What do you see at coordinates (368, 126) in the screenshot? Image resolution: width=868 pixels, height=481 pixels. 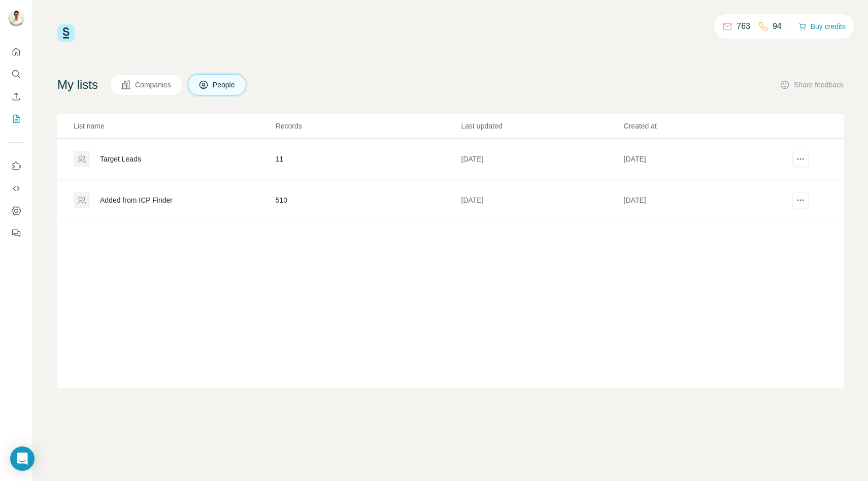 I see `p: Records` at bounding box center [368, 126].